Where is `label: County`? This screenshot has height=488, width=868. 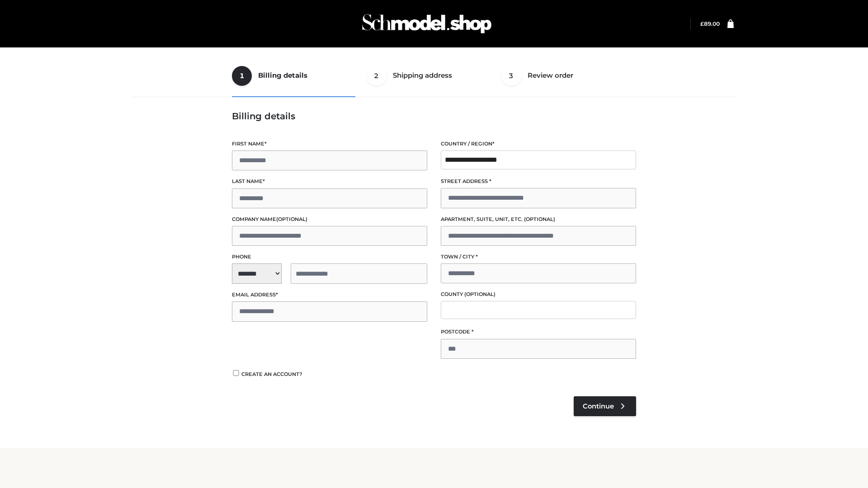
label: County is located at coordinates (539, 294).